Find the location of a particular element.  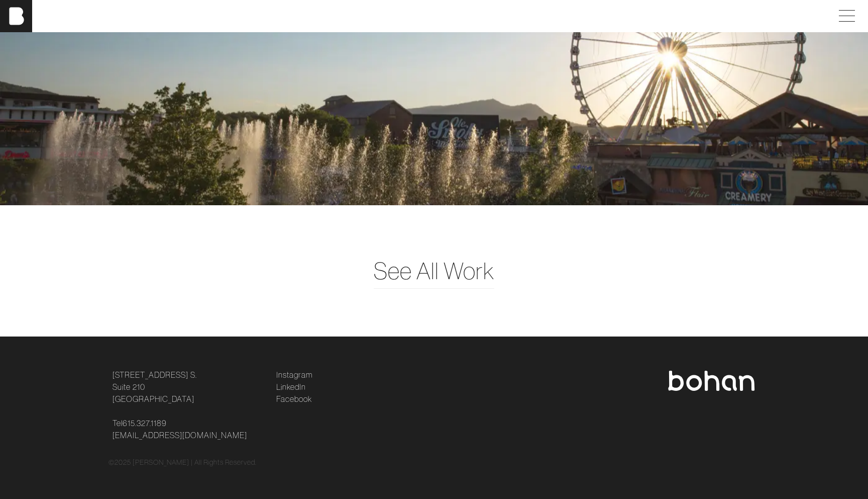

a: LinkedIn is located at coordinates (291, 387).